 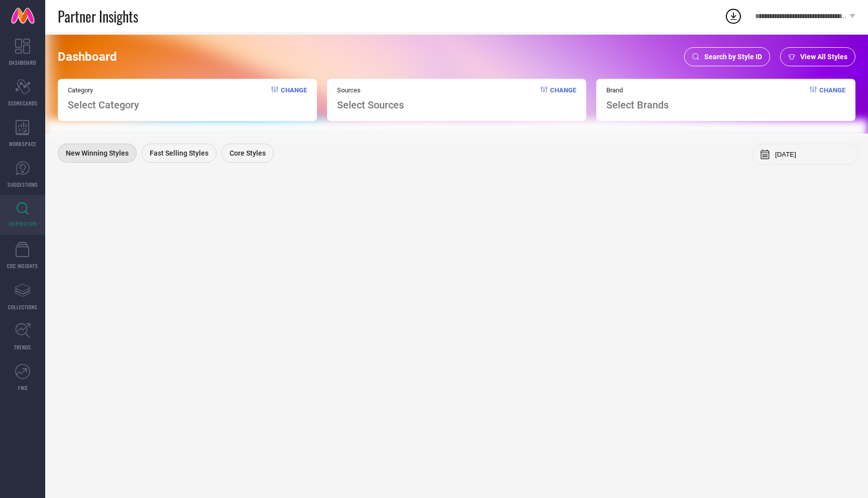 I want to click on span: DASHBOARD, so click(x=23, y=62).